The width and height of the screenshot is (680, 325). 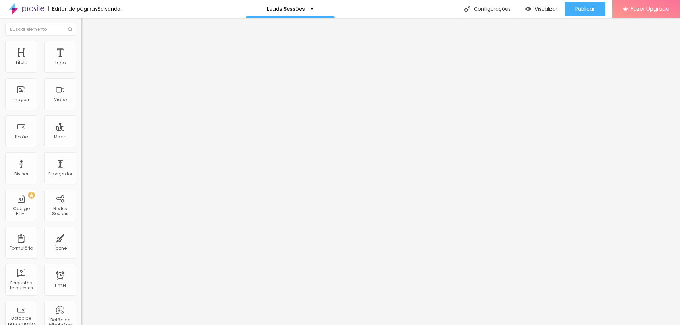 I want to click on div: Ícone, so click(x=60, y=248).